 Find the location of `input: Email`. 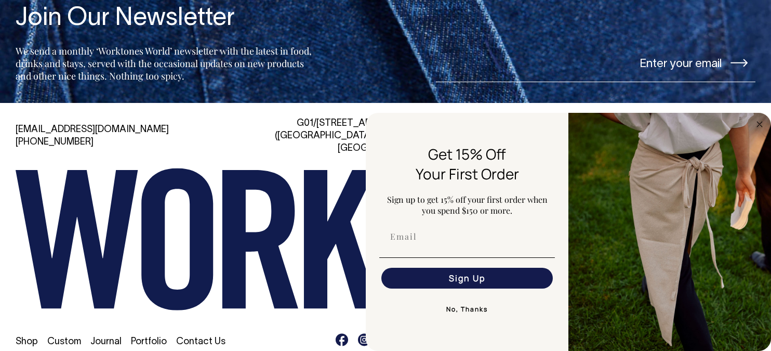

input: Email is located at coordinates (467, 236).